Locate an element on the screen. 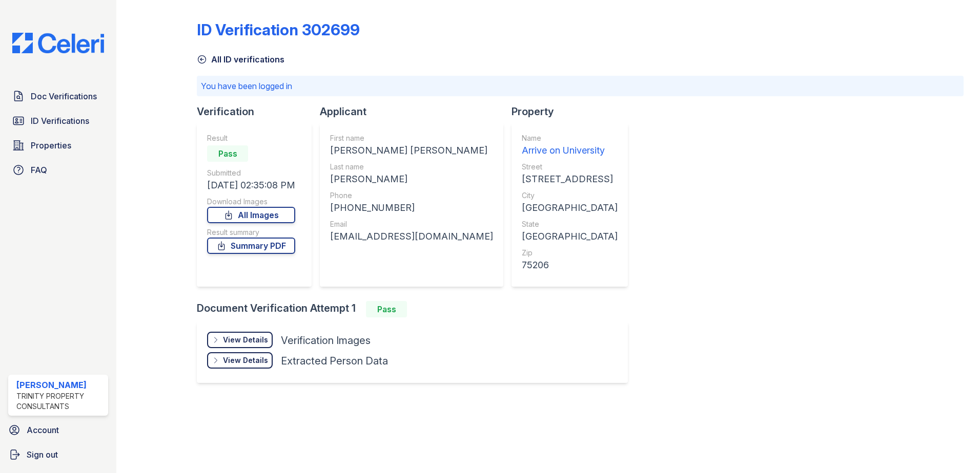 Image resolution: width=980 pixels, height=473 pixels. div: Name is located at coordinates (569, 138).